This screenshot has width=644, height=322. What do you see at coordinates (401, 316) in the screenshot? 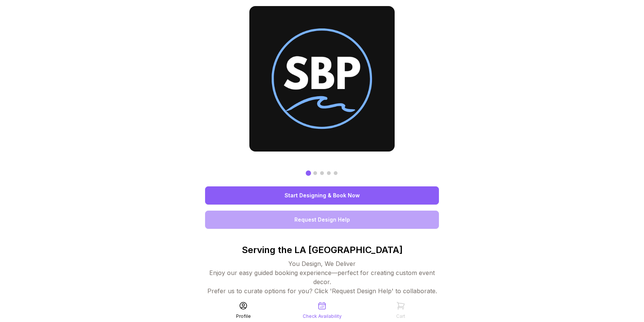
I see `div: Cart` at bounding box center [401, 316].